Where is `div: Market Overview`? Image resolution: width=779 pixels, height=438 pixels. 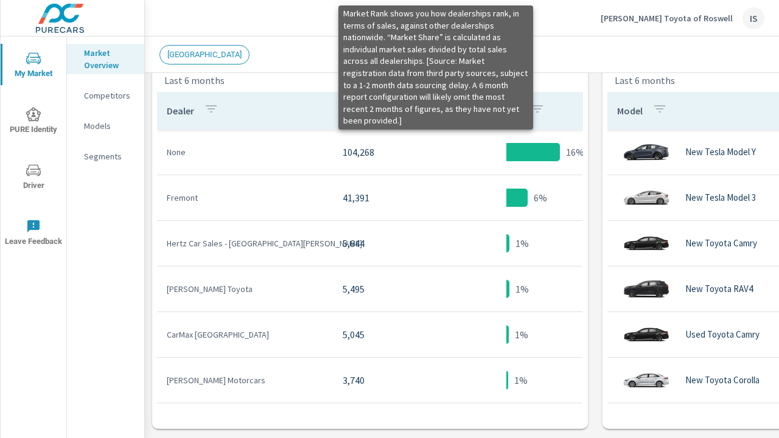 div: Market Overview is located at coordinates (105, 59).